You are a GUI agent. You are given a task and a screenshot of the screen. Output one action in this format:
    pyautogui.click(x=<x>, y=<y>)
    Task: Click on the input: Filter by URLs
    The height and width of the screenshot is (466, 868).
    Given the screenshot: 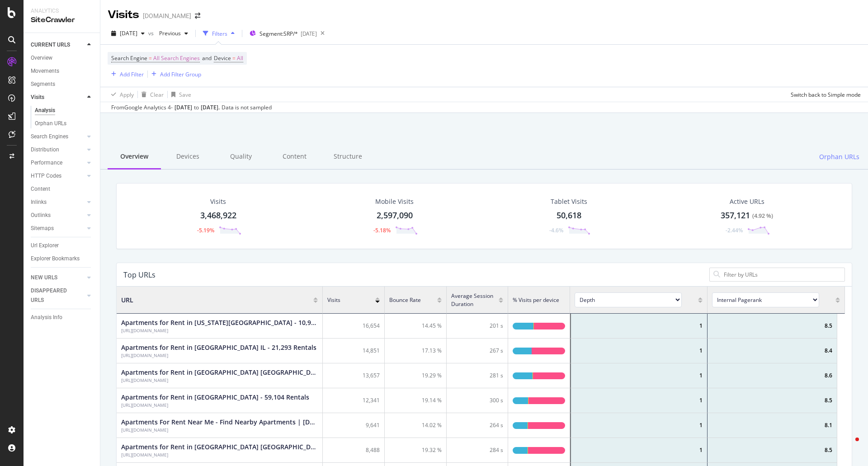 What is the action you would take?
    pyautogui.click(x=782, y=274)
    